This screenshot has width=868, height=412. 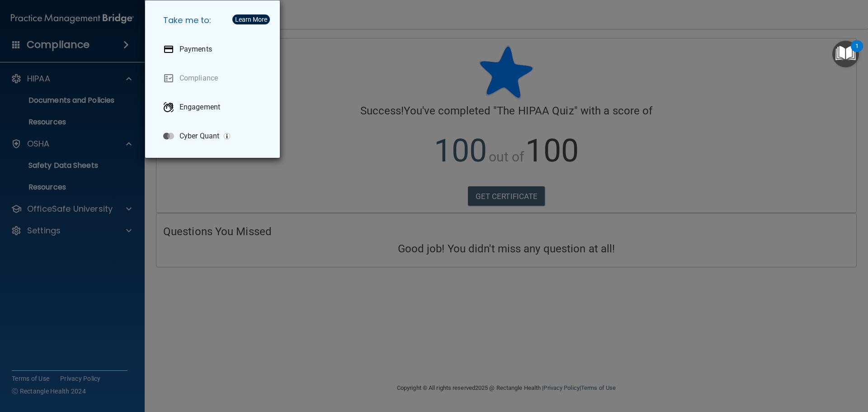 I want to click on p: Engagement, so click(x=200, y=107).